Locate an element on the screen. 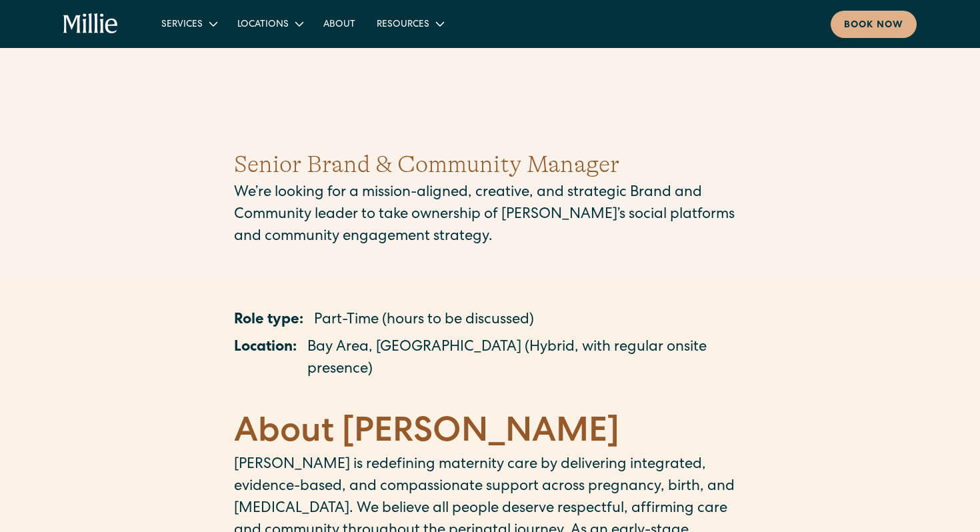 Image resolution: width=980 pixels, height=532 pixels. h1: Senior Brand & Community Manager is located at coordinates (490, 165).